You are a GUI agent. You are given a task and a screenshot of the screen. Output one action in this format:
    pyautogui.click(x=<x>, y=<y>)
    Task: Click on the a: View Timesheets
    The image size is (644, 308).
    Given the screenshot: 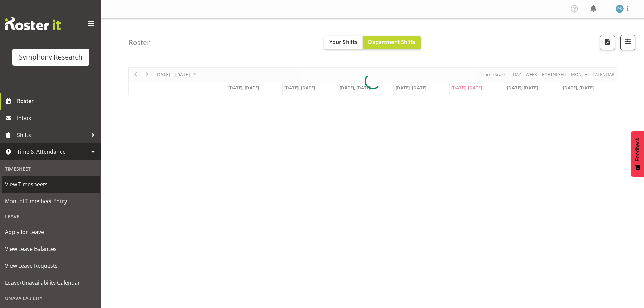 What is the action you would take?
    pyautogui.click(x=51, y=184)
    